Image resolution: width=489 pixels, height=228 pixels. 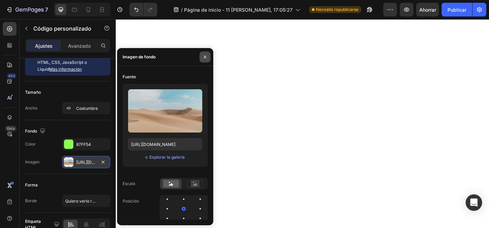 What do you see at coordinates (167, 157) in the screenshot?
I see `font: Explorar la galería` at bounding box center [167, 157].